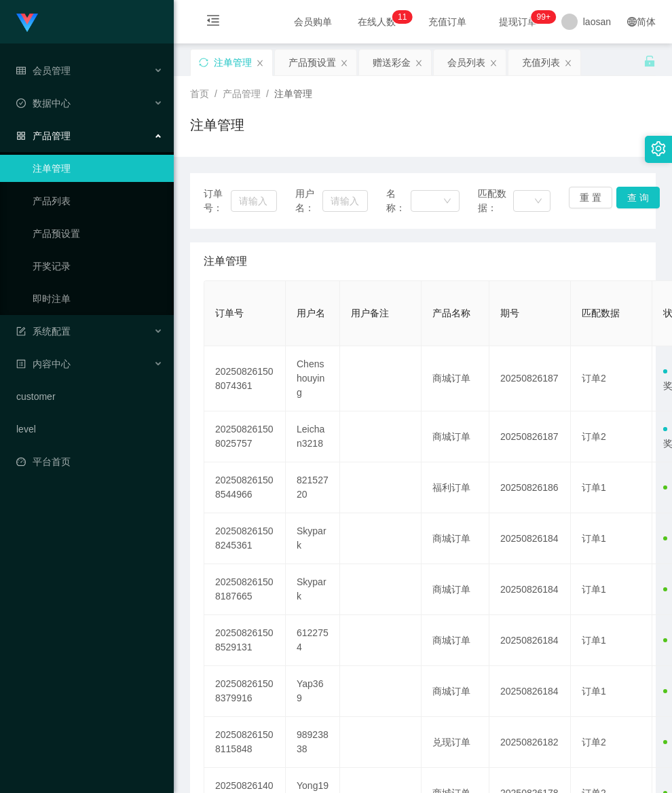 The width and height of the screenshot is (672, 793). What do you see at coordinates (98, 266) in the screenshot?
I see `a: 开奖记录` at bounding box center [98, 266].